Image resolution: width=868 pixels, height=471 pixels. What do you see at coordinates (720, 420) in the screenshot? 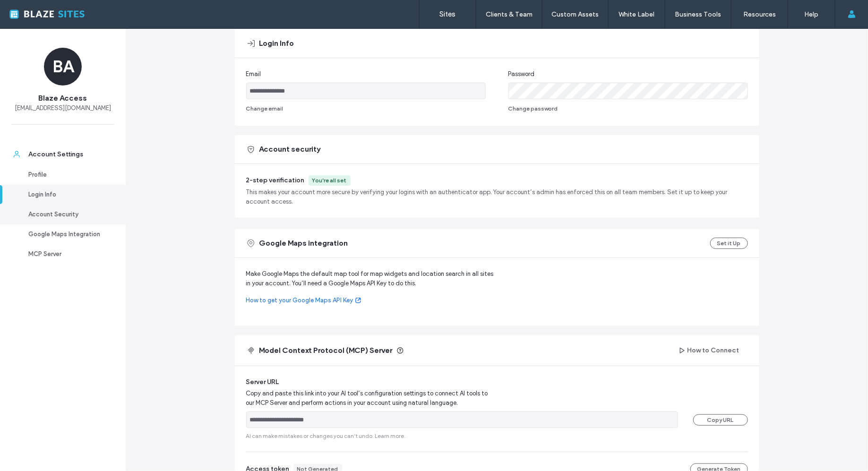
I see `button: Copy URL` at bounding box center [720, 420].